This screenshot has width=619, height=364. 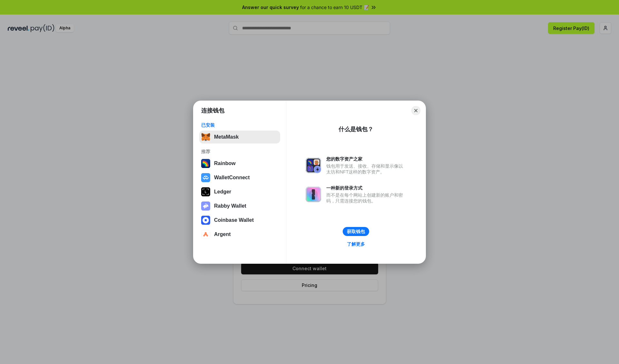 What do you see at coordinates (416, 110) in the screenshot?
I see `button: Close` at bounding box center [416, 110].